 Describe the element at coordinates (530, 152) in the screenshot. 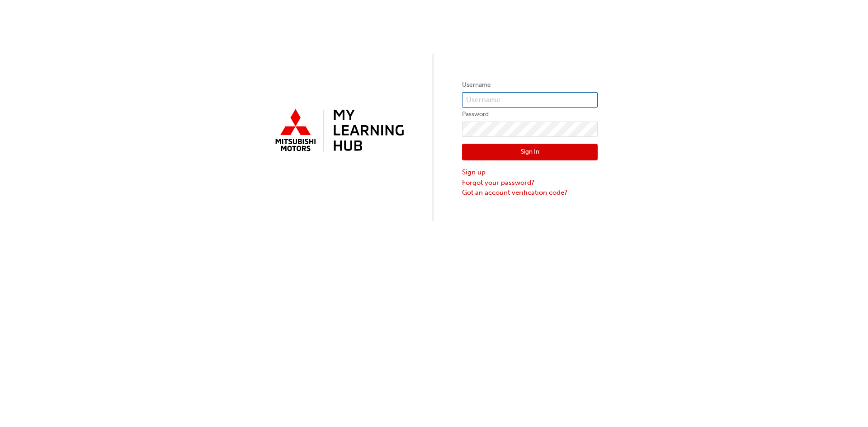

I see `button: Sign In` at that location.